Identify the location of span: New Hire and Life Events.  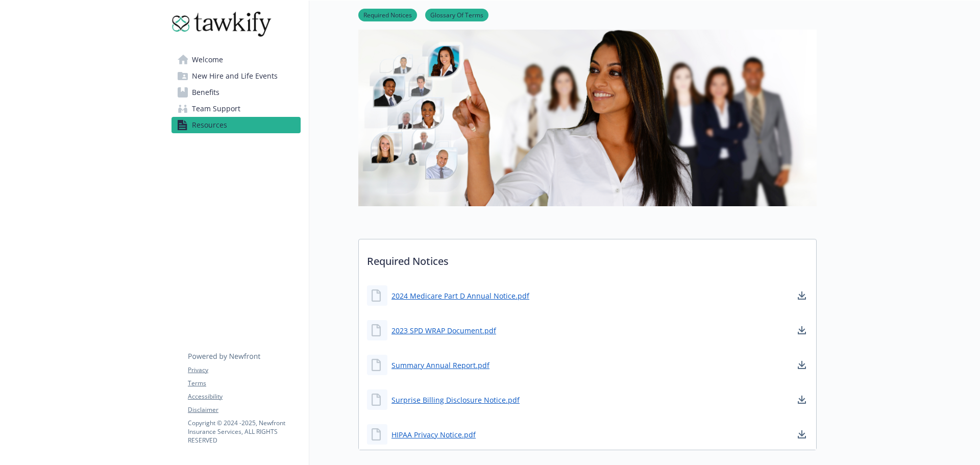
(235, 77).